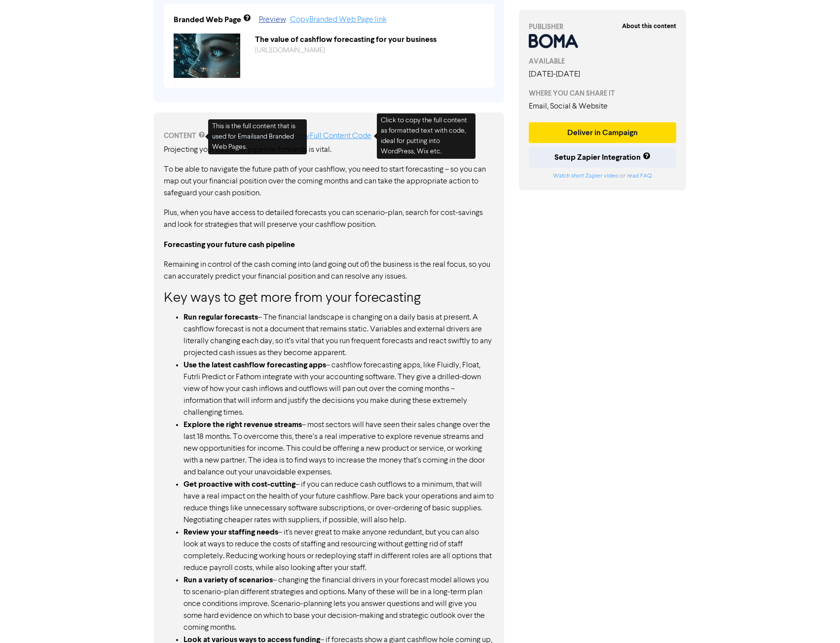  What do you see at coordinates (603, 26) in the screenshot?
I see `div: PUBLISHER` at bounding box center [603, 26].